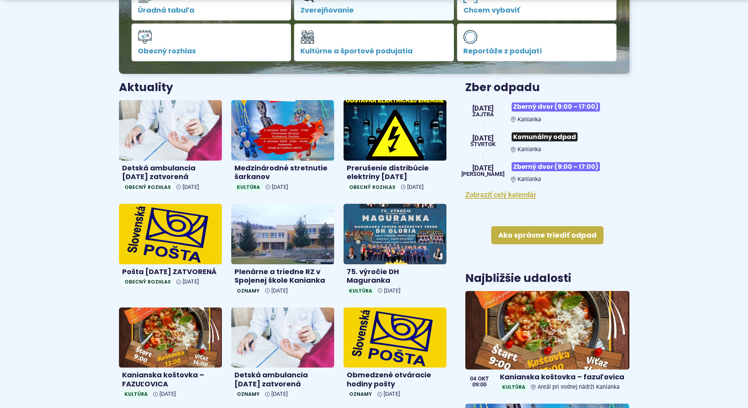 Image resolution: width=748 pixels, height=408 pixels. Describe the element at coordinates (545, 137) in the screenshot. I see `span: Komunálny odpad` at that location.